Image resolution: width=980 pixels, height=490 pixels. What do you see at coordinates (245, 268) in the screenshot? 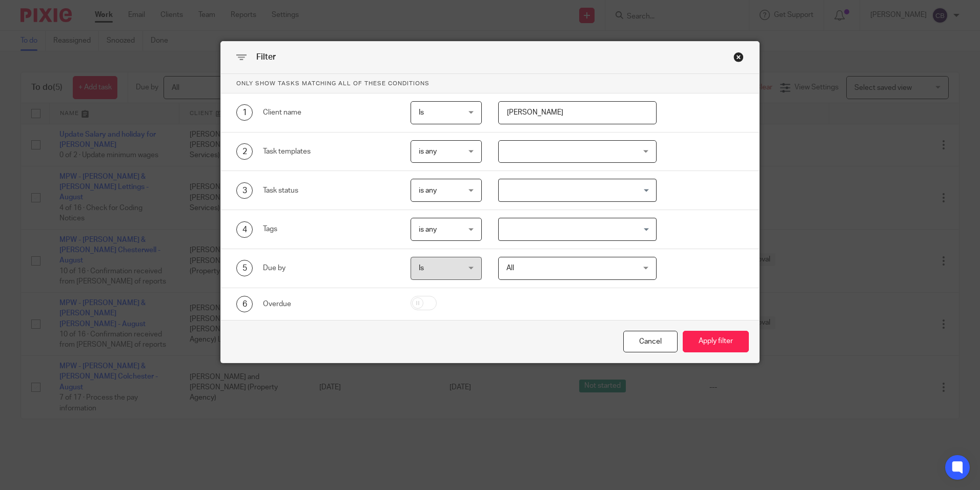
I see `div: 5` at bounding box center [245, 268].